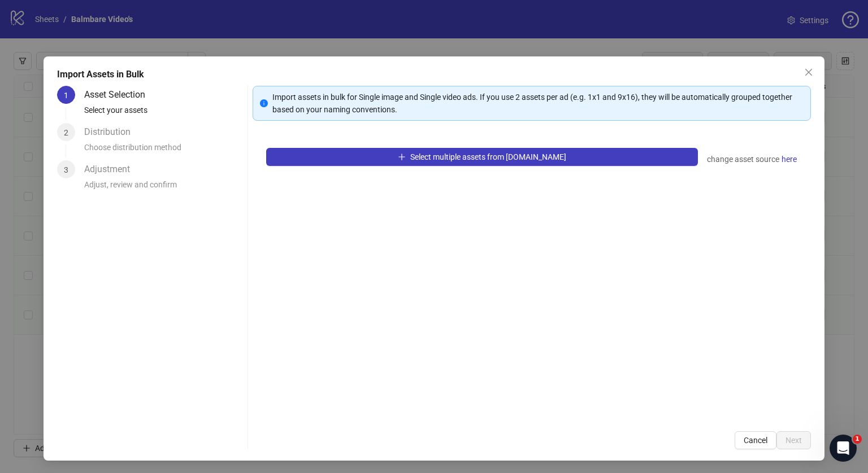 Image resolution: width=868 pixels, height=473 pixels. Describe the element at coordinates (789, 160) in the screenshot. I see `a: here` at that location.